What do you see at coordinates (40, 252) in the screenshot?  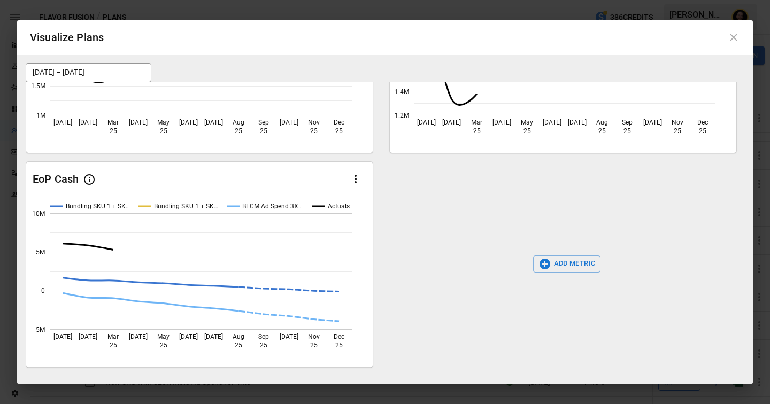 I see `text: 5M` at bounding box center [40, 252].